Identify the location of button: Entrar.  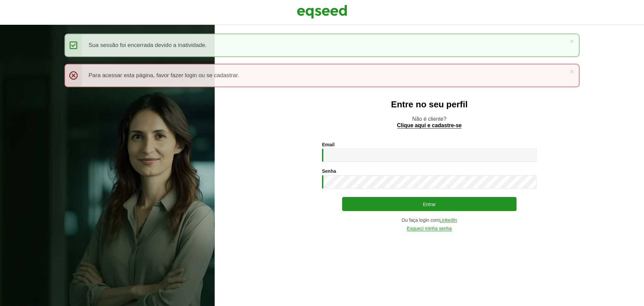
(429, 204).